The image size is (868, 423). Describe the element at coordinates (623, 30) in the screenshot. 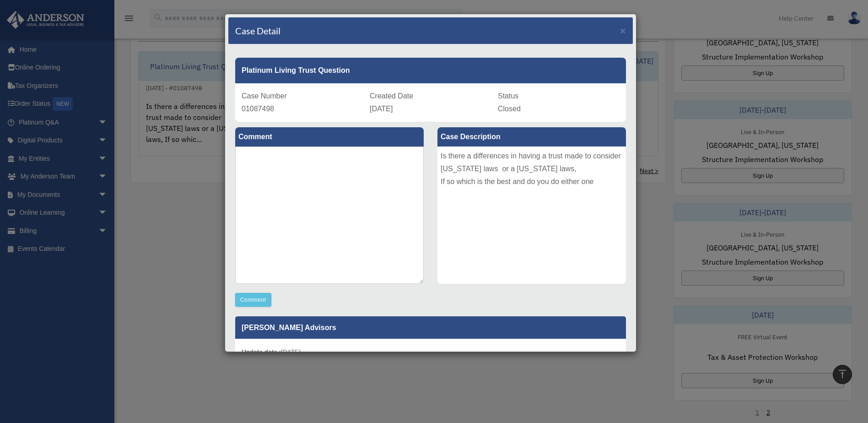

I see `button: Close` at that location.